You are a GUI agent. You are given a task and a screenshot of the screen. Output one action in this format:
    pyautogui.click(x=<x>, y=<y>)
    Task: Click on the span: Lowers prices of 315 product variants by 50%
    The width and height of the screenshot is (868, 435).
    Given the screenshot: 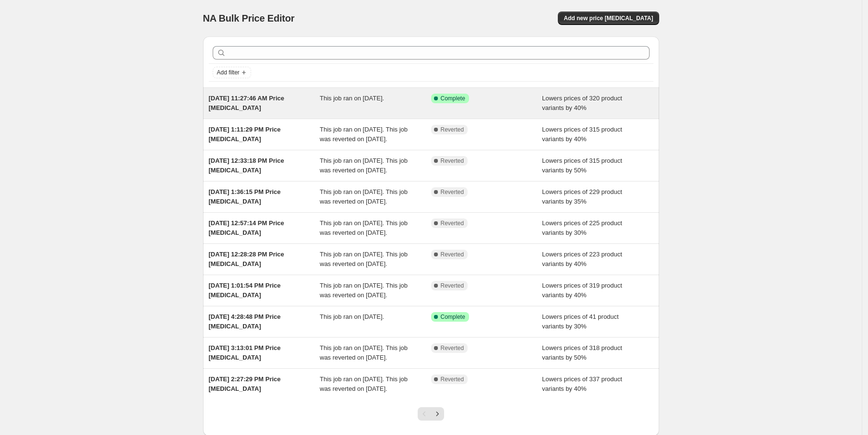 What is the action you would take?
    pyautogui.click(x=582, y=165)
    